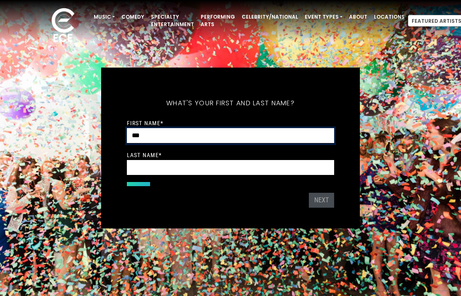 This screenshot has height=296, width=461. What do you see at coordinates (145, 123) in the screenshot?
I see `label: First Name` at bounding box center [145, 123].